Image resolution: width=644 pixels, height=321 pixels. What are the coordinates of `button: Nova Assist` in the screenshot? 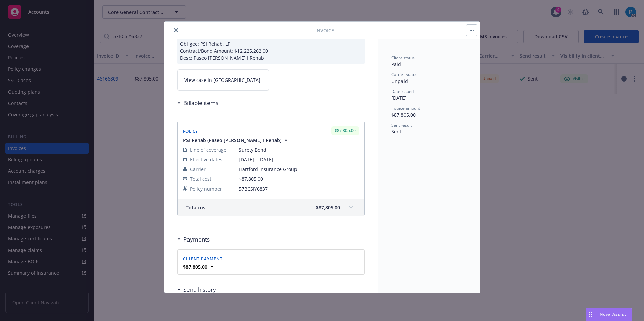 It's located at (609, 314).